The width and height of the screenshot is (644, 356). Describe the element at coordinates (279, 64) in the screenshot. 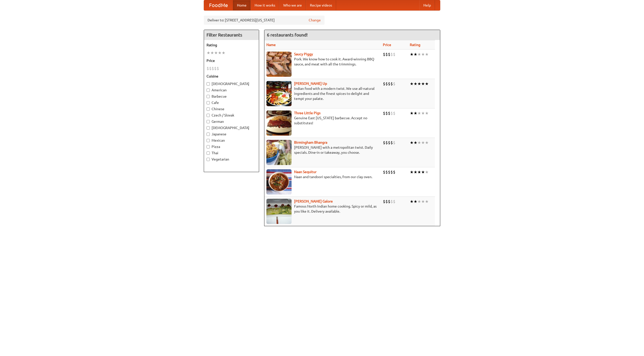

I see `img: saucy.jpg` at that location.